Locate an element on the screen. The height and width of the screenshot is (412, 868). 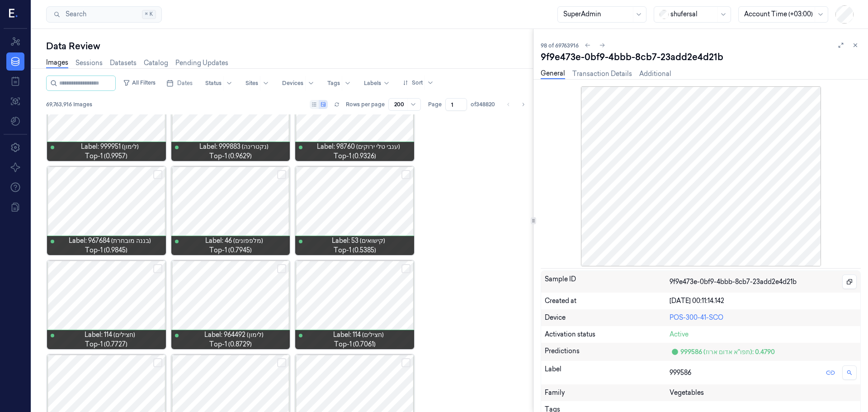
div: Device is located at coordinates (607, 318).